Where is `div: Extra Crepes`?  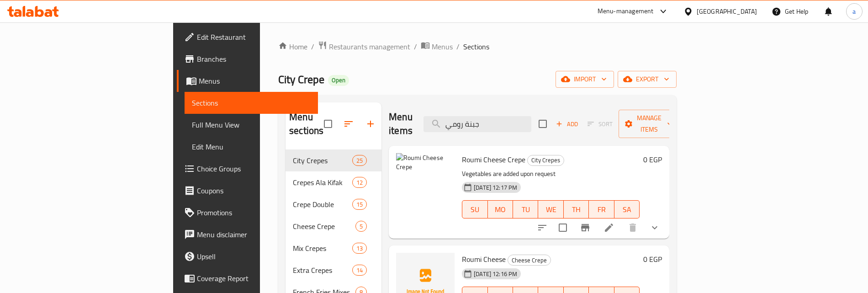 div: Extra Crepes is located at coordinates (322, 270).